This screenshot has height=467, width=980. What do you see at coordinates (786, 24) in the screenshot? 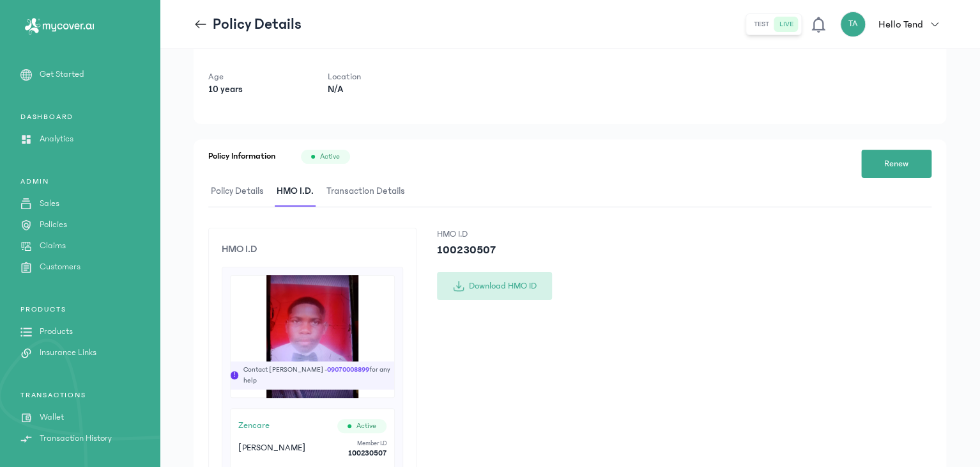
I see `button: live` at bounding box center [786, 24].